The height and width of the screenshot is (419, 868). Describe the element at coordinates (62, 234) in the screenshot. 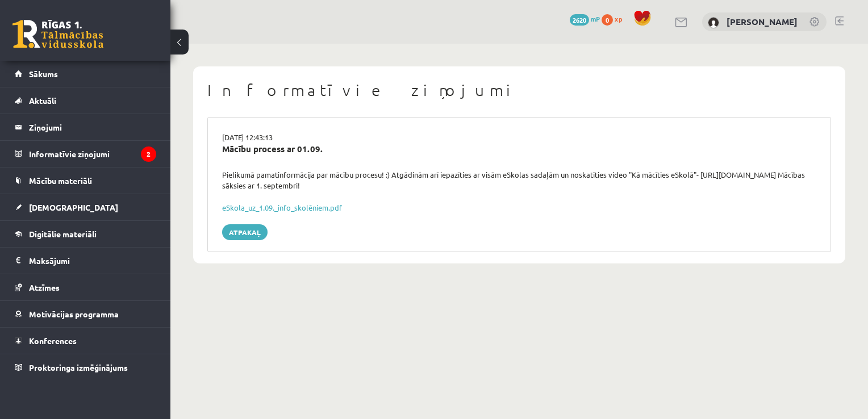

I see `span: Digitālie materiāli` at that location.